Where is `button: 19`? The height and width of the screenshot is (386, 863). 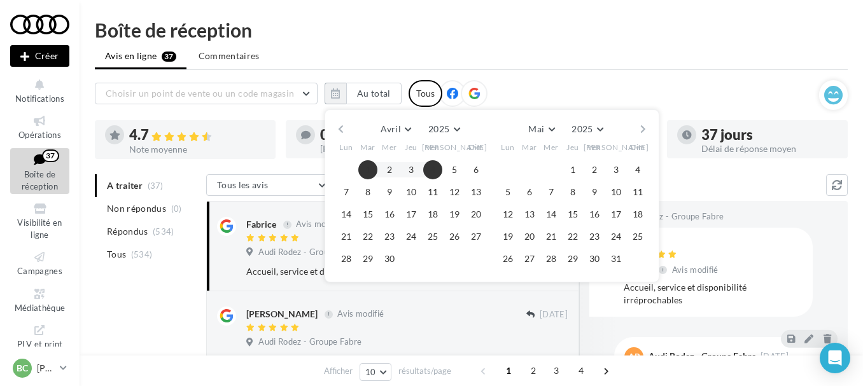 button: 19 is located at coordinates (454, 214).